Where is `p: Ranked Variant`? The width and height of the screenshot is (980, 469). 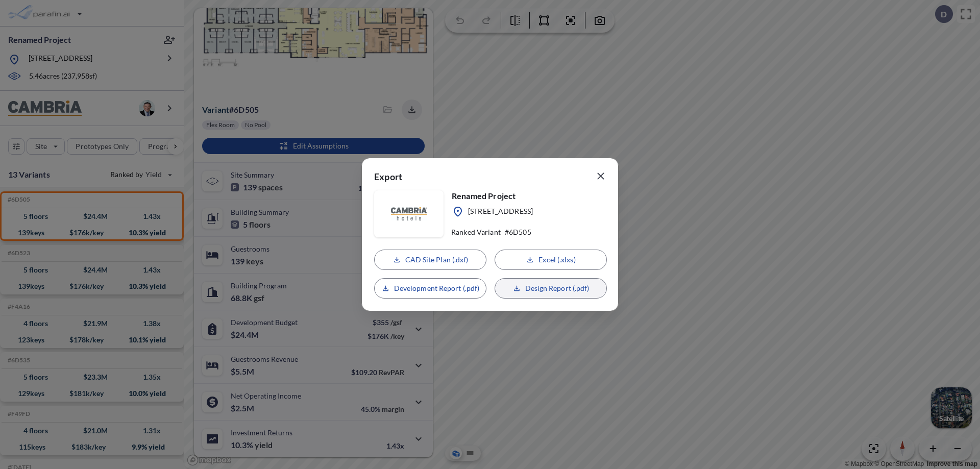
p: Ranked Variant is located at coordinates (475, 232).